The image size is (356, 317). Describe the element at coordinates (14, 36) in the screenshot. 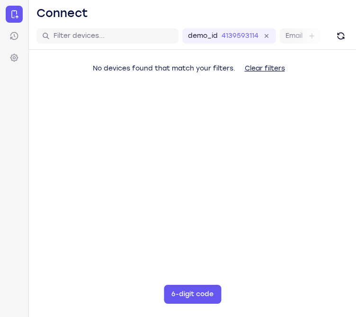

I see `a: Sessions` at that location.